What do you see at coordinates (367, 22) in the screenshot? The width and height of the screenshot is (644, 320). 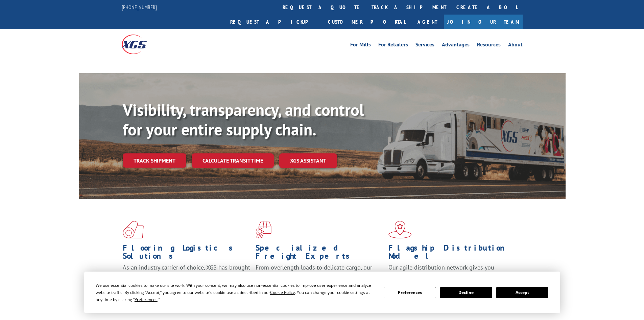 I see `a: Customer Portal` at bounding box center [367, 22].